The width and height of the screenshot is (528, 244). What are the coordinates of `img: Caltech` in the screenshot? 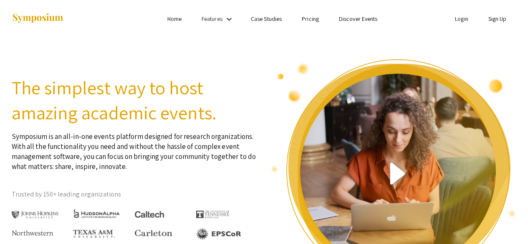 It's located at (149, 214).